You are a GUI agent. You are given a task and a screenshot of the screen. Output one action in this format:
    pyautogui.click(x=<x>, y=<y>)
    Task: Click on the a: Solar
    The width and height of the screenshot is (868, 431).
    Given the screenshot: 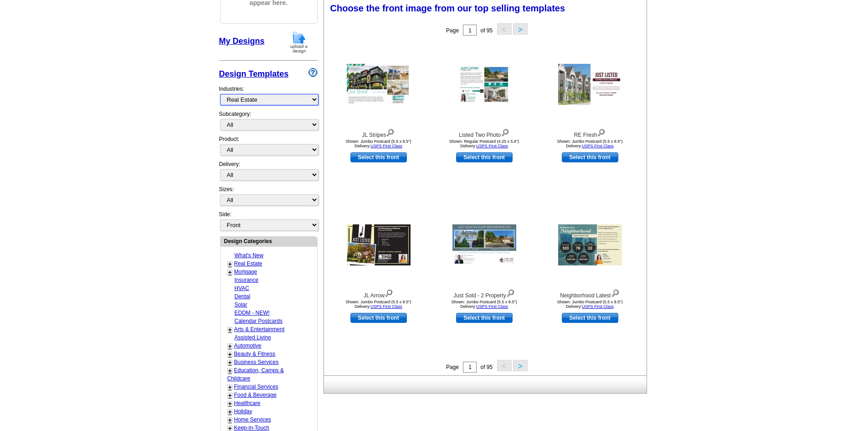 What is the action you would take?
    pyautogui.click(x=241, y=305)
    